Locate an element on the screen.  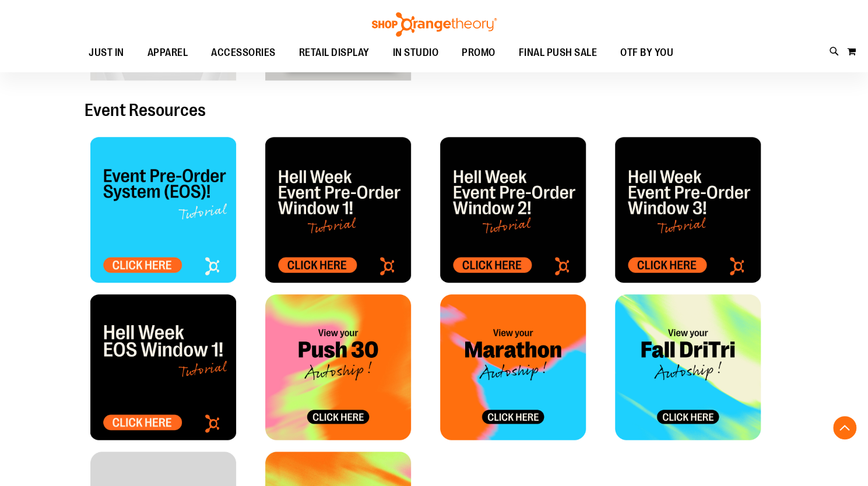
span: RETAIL DISPLAY is located at coordinates (334, 52).